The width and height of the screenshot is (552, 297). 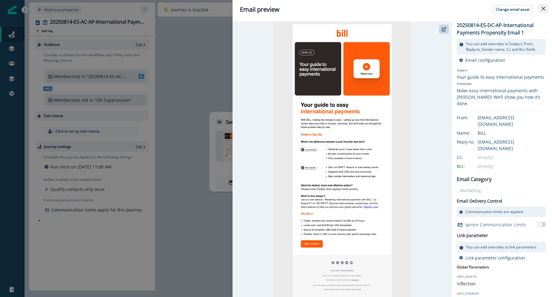 What do you see at coordinates (472, 142) in the screenshot?
I see `div: Reply to:` at bounding box center [472, 142].